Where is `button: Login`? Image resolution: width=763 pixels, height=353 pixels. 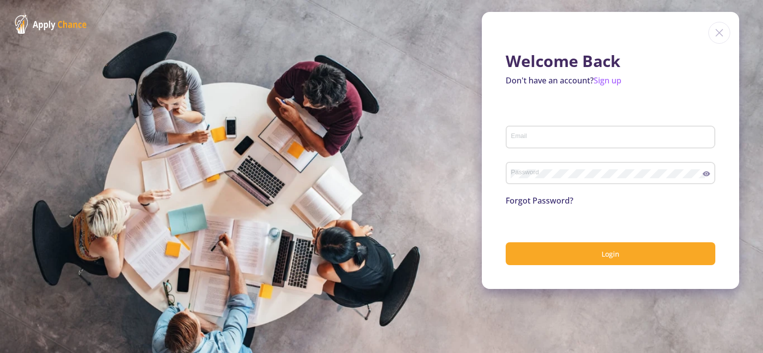
button: Login is located at coordinates (611, 254).